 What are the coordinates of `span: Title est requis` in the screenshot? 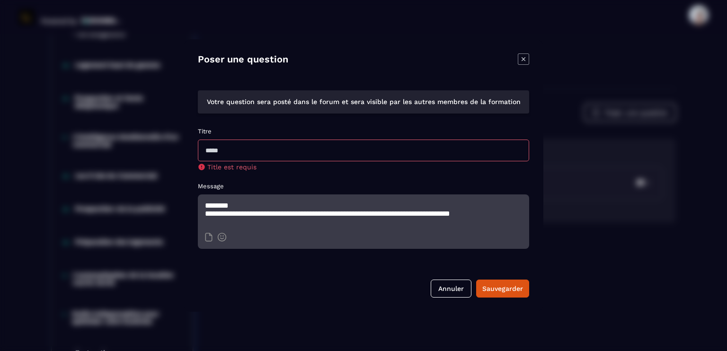 It's located at (232, 167).